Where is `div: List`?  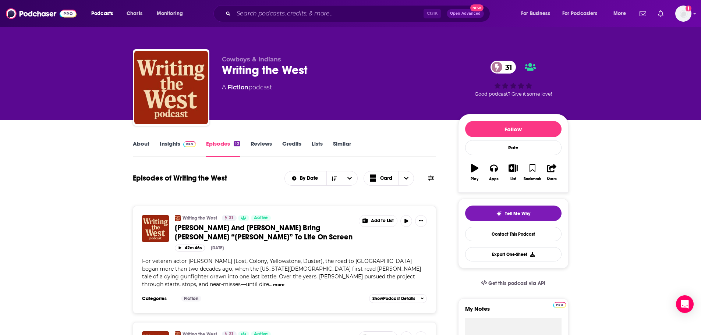
div: List is located at coordinates (513, 179).